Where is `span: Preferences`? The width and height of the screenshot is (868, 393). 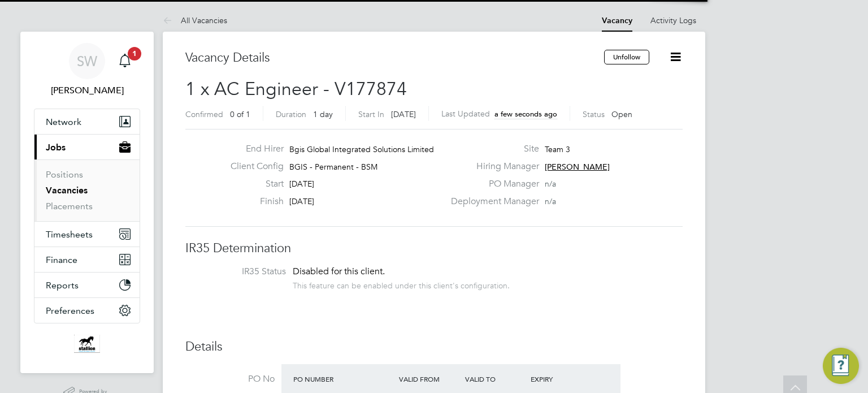
span: Preferences is located at coordinates (70, 310).